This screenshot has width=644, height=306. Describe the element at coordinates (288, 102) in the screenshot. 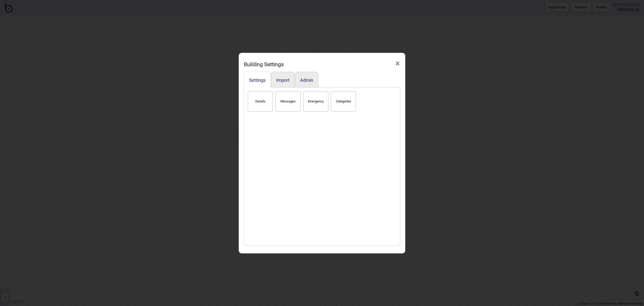

I see `button: Messages` at that location.